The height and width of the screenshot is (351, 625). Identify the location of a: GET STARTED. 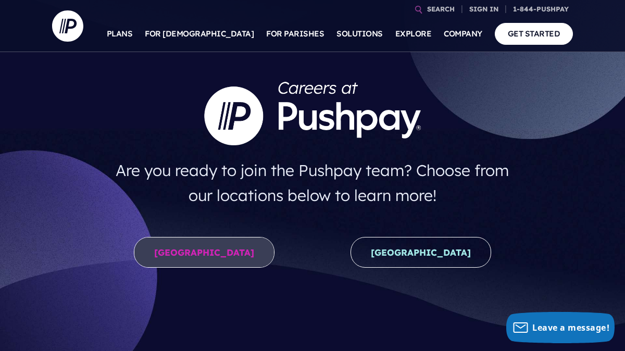
(534, 33).